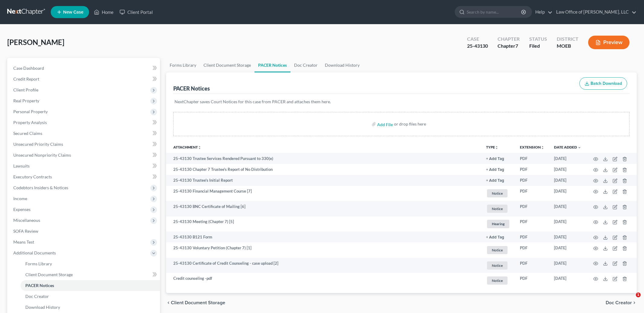 The height and width of the screenshot is (313, 644). What do you see at coordinates (84, 166) in the screenshot?
I see `a: Lawsuits` at bounding box center [84, 166].